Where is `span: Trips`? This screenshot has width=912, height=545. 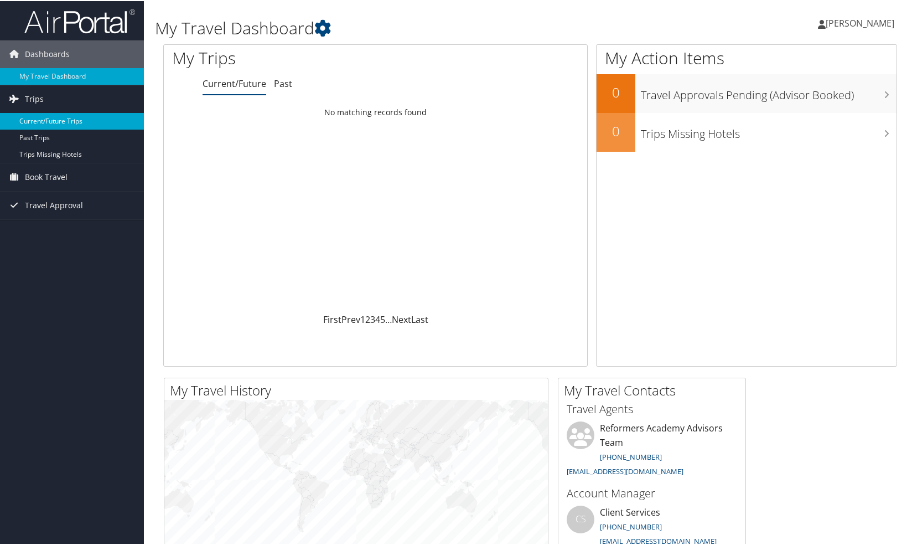 span: Trips is located at coordinates (34, 98).